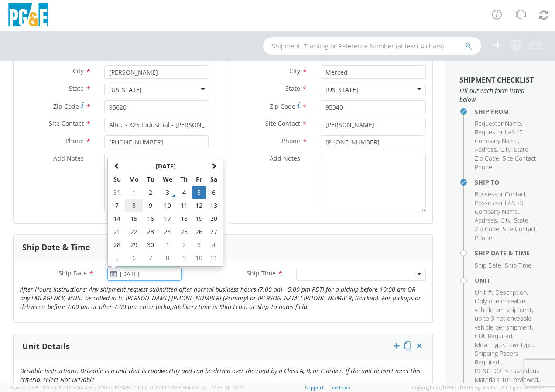  Describe the element at coordinates (184, 218) in the screenshot. I see `td: 18` at that location.